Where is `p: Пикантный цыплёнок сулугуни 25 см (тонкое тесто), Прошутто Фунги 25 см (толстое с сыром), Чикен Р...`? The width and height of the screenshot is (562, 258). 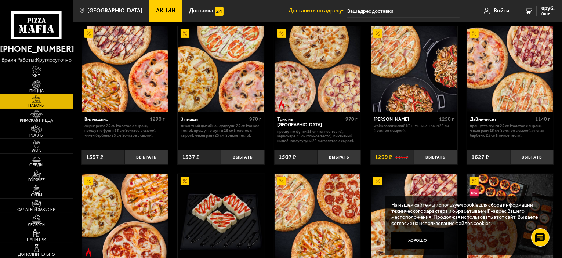
p: Пикантный цыплёнок сулугуни 25 см (тонкое тесто), Прошутто Фунги 25 см (толстое с сыром), Чикен Р... is located at coordinates (221, 131).